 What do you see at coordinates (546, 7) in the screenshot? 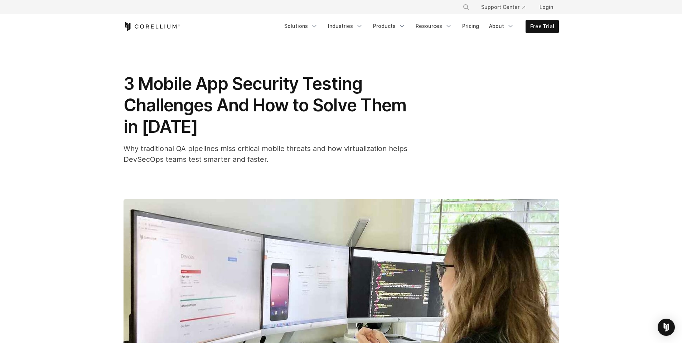
I see `a: Login` at bounding box center [546, 7].